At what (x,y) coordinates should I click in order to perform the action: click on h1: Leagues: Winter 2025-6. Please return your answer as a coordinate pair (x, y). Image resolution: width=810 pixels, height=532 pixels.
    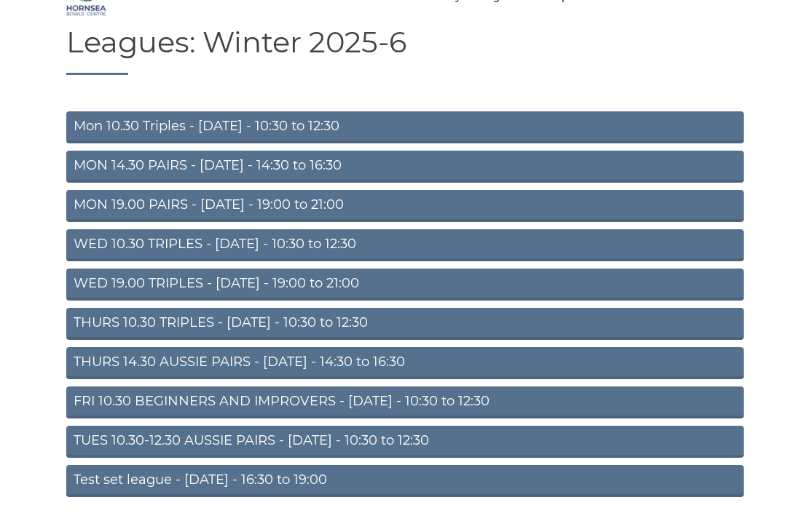
    Looking at the image, I should click on (405, 50).